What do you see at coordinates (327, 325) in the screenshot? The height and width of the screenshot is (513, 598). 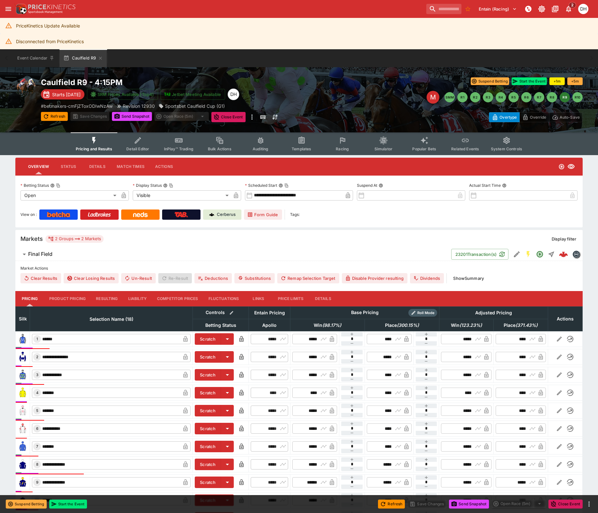 I see `span: Win(98.17%)` at bounding box center [327, 325].